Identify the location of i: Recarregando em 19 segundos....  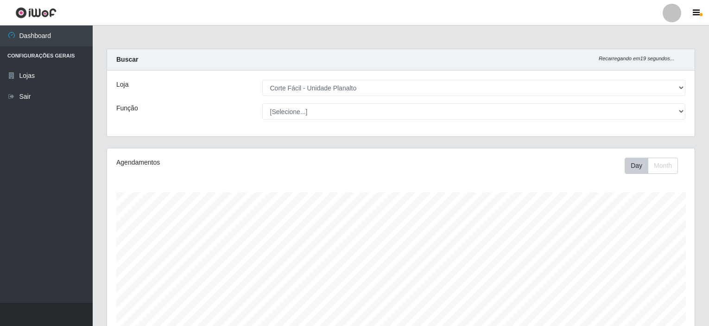
(637, 58).